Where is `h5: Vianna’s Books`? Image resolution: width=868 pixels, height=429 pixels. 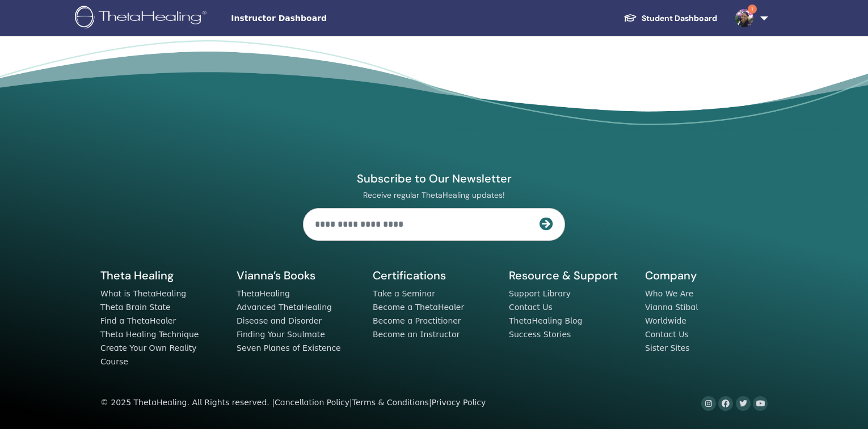
h5: Vianna’s Books is located at coordinates (298, 275).